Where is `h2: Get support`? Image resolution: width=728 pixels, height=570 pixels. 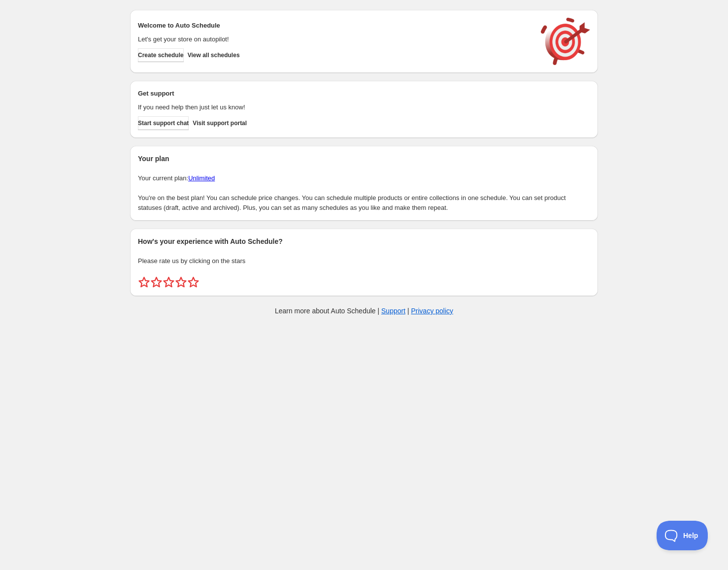 h2: Get support is located at coordinates (334, 94).